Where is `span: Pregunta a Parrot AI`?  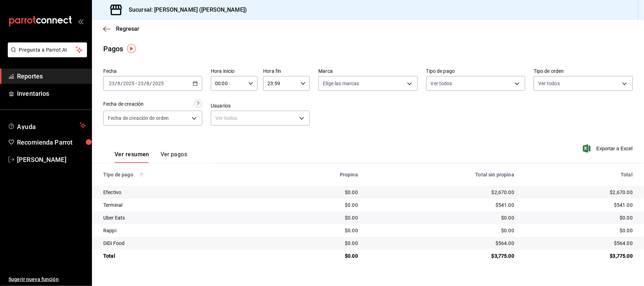
span: Pregunta a Parrot AI is located at coordinates (47, 50).